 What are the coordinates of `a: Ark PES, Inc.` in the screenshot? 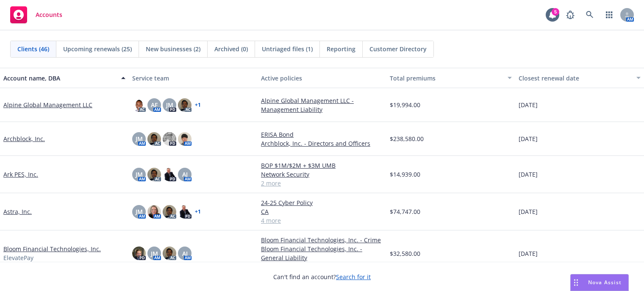 It's located at (21, 174).